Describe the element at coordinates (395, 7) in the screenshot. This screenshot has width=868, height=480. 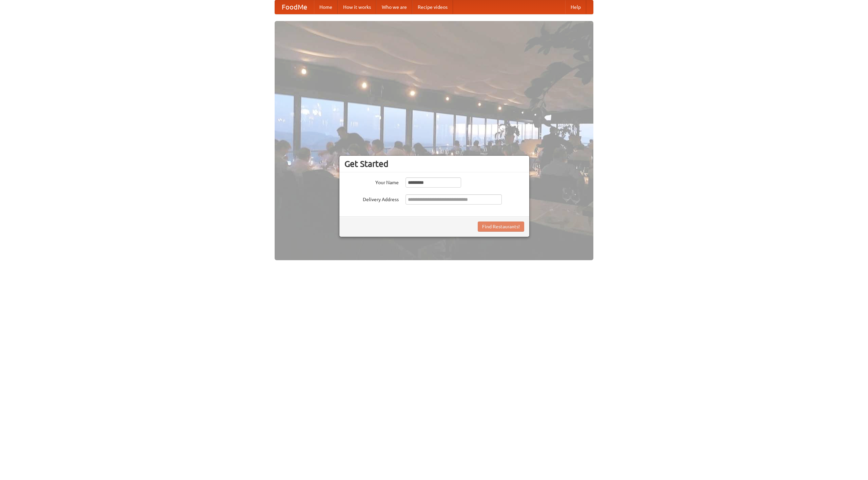
I see `a: Who we are` at that location.